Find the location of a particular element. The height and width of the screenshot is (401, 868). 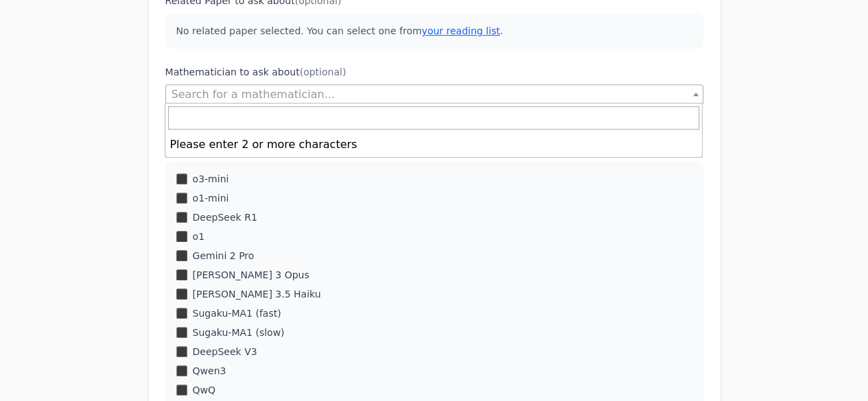

label: DeepSeek R1 is located at coordinates (225, 217).